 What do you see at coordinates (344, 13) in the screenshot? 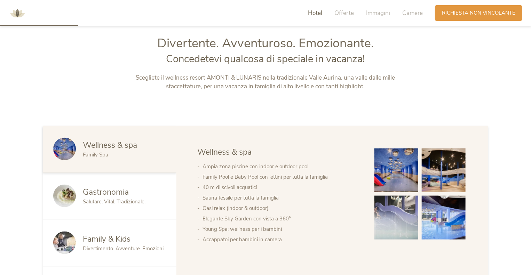
I see `span: Offerte` at bounding box center [344, 13].